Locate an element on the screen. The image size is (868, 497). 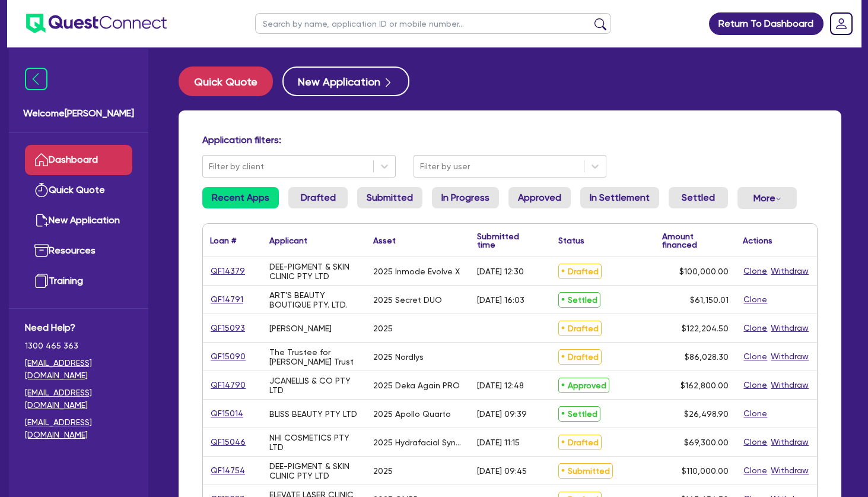
a: Settled is located at coordinates (698, 198).